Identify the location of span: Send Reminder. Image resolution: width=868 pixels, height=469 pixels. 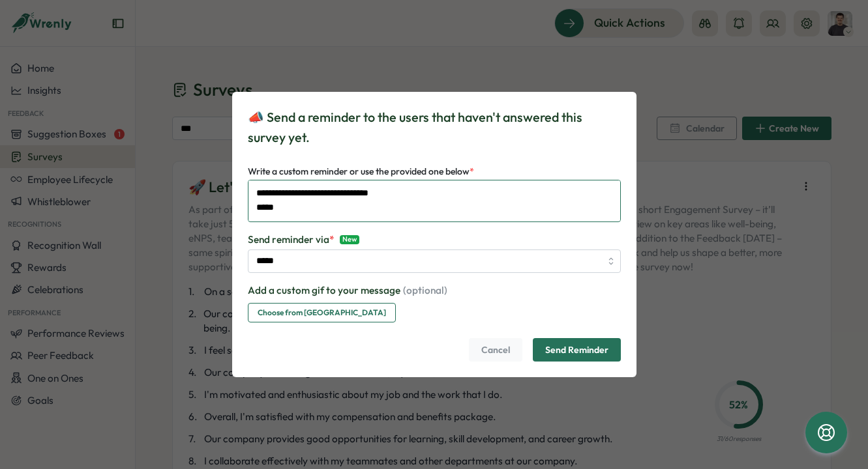
(577, 350).